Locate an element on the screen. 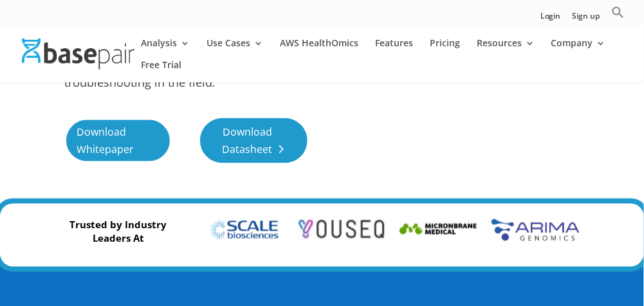 The width and height of the screenshot is (644, 306). a: Company is located at coordinates (578, 50).